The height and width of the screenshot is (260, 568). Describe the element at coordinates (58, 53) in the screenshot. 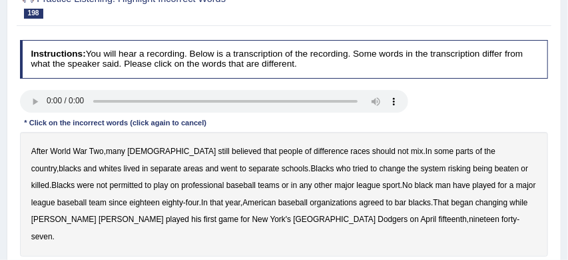

I see `b: Instructions:` at that location.